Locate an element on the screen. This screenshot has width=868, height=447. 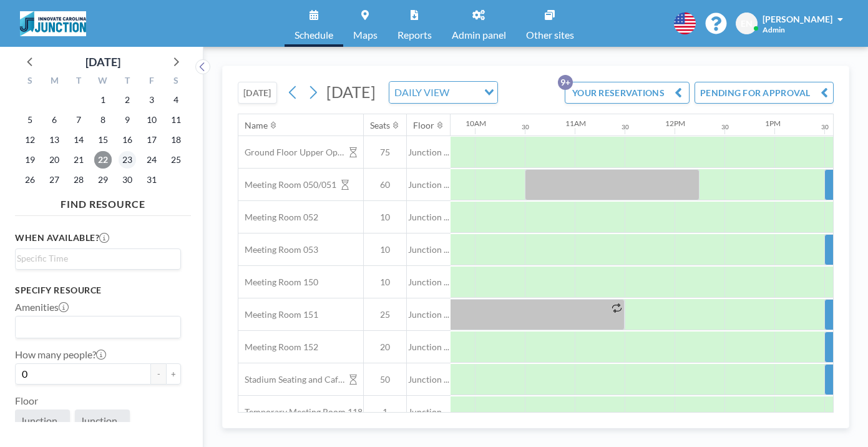
span: Meeting Room 052 is located at coordinates (278, 217).